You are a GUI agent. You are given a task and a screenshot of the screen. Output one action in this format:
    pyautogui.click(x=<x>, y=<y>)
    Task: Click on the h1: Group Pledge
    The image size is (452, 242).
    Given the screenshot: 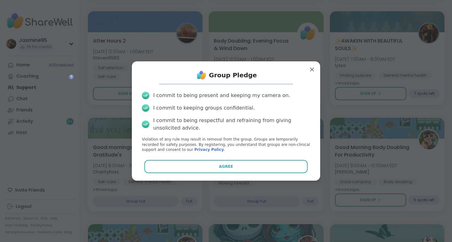 What is the action you would take?
    pyautogui.click(x=233, y=75)
    